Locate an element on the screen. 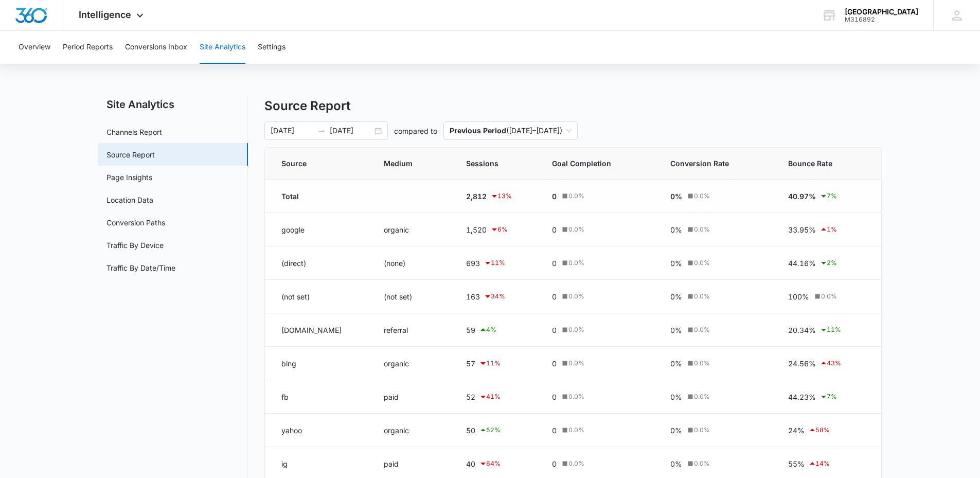 The width and height of the screenshot is (980, 478). div: 14 % is located at coordinates (819, 463).